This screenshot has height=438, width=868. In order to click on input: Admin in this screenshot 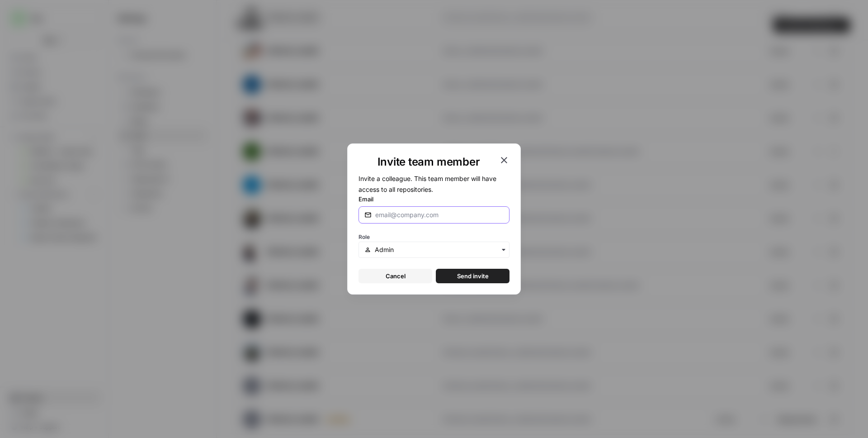, I will do `click(439, 250)`.